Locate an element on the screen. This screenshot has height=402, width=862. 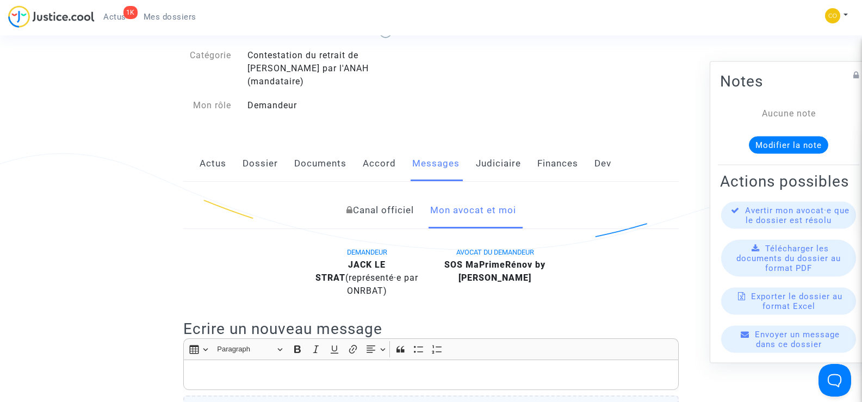
a: Mes dossiers is located at coordinates (170, 17).